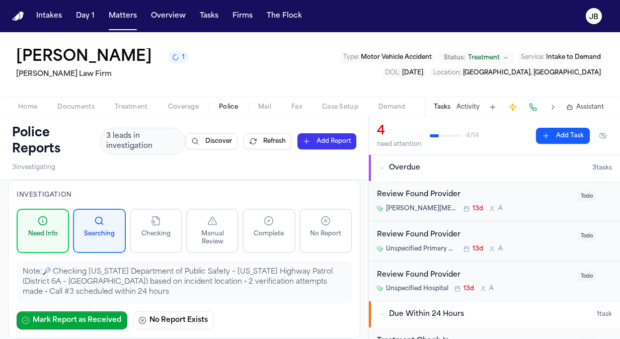 The height and width of the screenshot is (339, 620). I want to click on h1: Police Reports, so click(52, 141).